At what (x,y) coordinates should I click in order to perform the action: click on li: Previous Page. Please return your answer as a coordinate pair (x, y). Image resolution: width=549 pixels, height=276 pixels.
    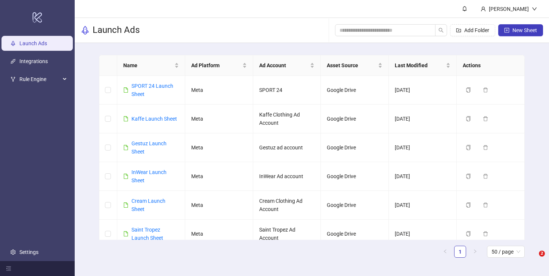
    Looking at the image, I should click on (445, 252).